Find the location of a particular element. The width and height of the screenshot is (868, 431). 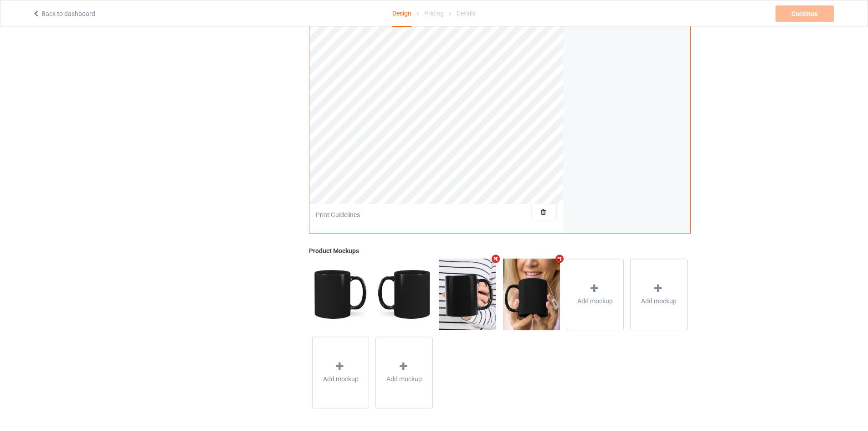

div: Print Guidelines is located at coordinates (337, 215).